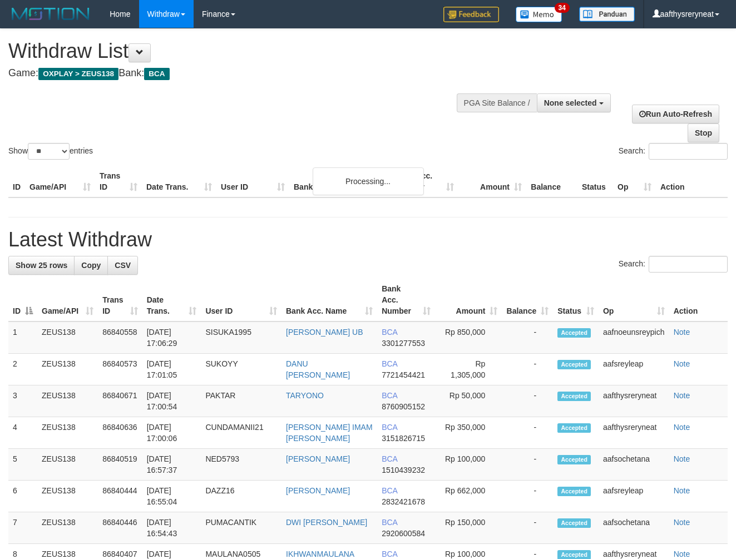 This screenshot has height=559, width=736. What do you see at coordinates (241, 401) in the screenshot?
I see `td: PAKTAR` at bounding box center [241, 401].